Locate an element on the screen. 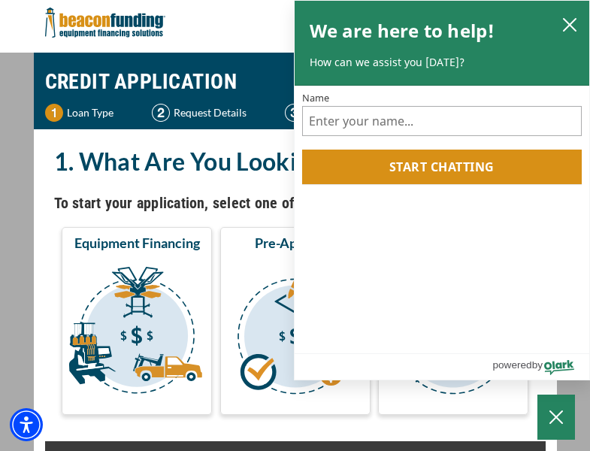 This screenshot has width=590, height=451. img: Pre-Approval is located at coordinates (296, 333).